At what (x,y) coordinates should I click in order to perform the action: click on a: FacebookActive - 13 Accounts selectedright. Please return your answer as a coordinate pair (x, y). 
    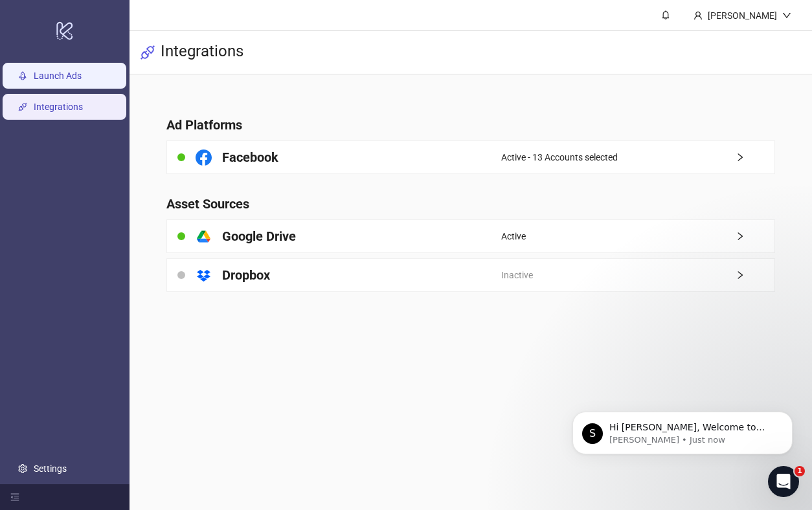
    Looking at the image, I should click on (471, 157).